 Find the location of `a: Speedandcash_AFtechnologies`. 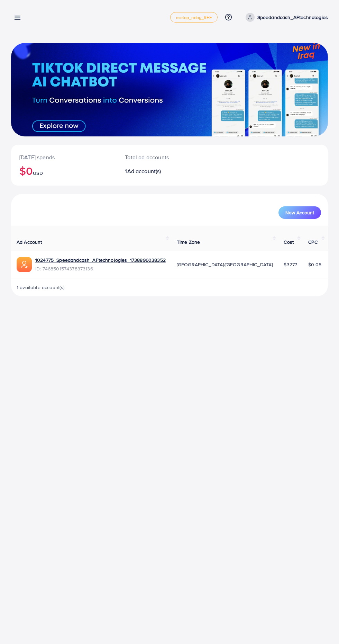

a: Speedandcash_AFtechnologies is located at coordinates (286, 17).